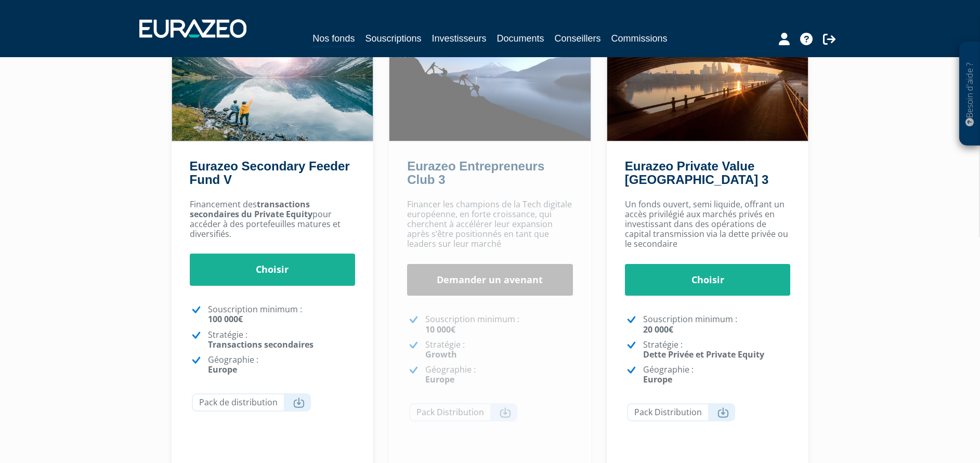 This screenshot has height=463, width=980. Describe the element at coordinates (490, 224) in the screenshot. I see `p: Financer les champions de la Tech digitale européenne, en forte croissance, qui cherchent à accél...` at that location.